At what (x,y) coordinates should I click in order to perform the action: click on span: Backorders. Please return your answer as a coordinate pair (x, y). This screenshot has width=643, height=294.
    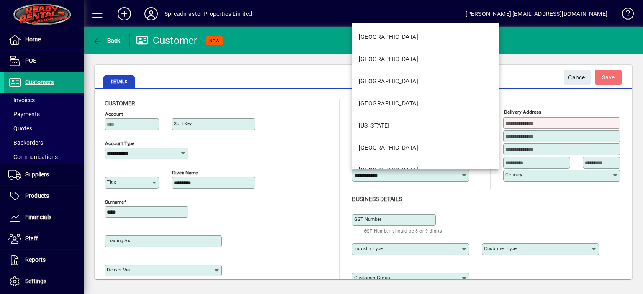
    Looking at the image, I should click on (26, 143).